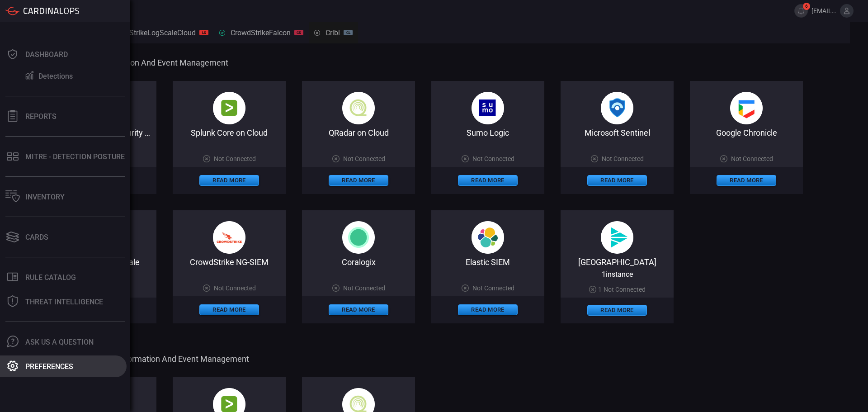  What do you see at coordinates (229, 133) in the screenshot?
I see `div: Splunk Core on Cloud` at bounding box center [229, 133].